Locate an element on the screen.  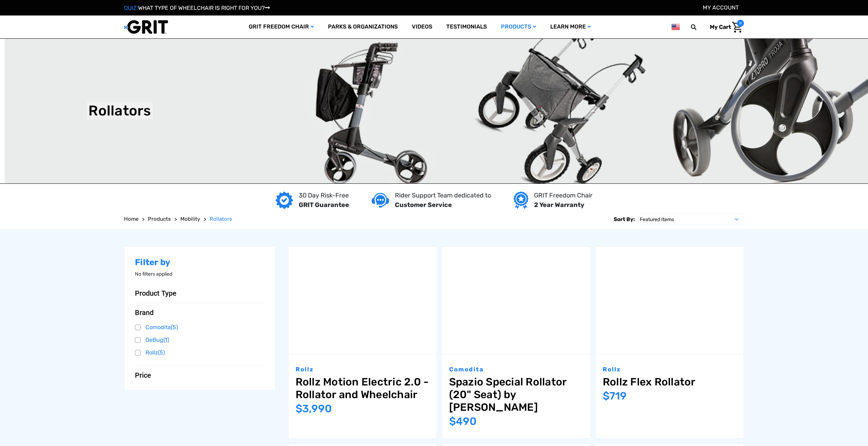
a: Home is located at coordinates (131, 219).